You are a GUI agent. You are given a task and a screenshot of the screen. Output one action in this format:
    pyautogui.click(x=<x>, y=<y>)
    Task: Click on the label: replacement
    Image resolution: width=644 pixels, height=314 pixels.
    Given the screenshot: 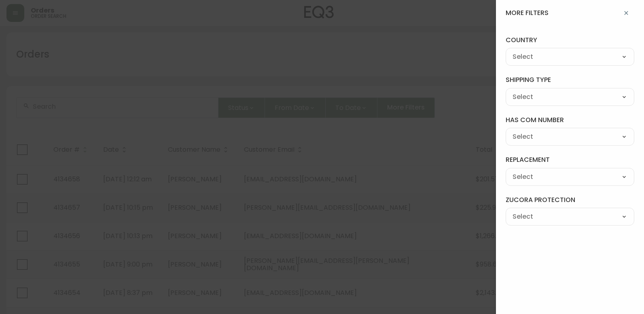 What is the action you would take?
    pyautogui.click(x=570, y=159)
    